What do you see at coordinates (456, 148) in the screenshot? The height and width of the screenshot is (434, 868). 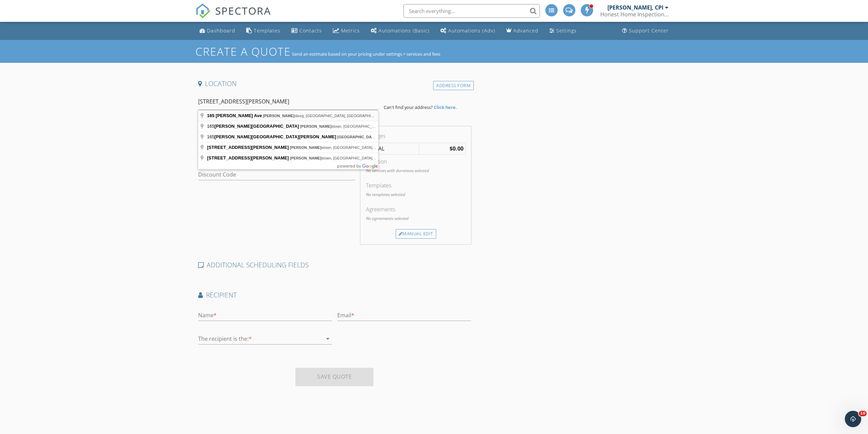 I see `strong: $0.00` at bounding box center [456, 148].